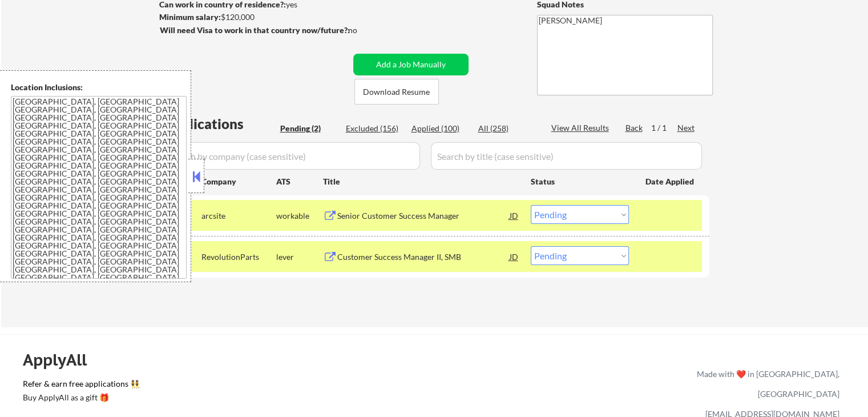  I want to click on div: ApplyAll, so click(61, 360).